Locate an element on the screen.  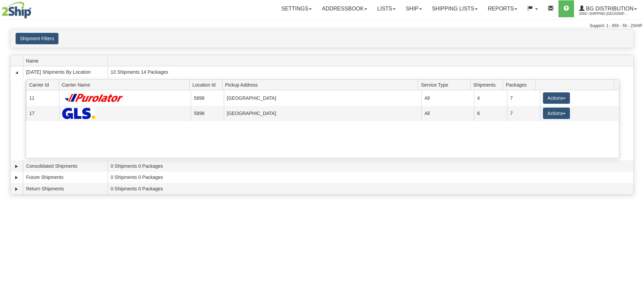
span: BG Distribution is located at coordinates (609, 9).